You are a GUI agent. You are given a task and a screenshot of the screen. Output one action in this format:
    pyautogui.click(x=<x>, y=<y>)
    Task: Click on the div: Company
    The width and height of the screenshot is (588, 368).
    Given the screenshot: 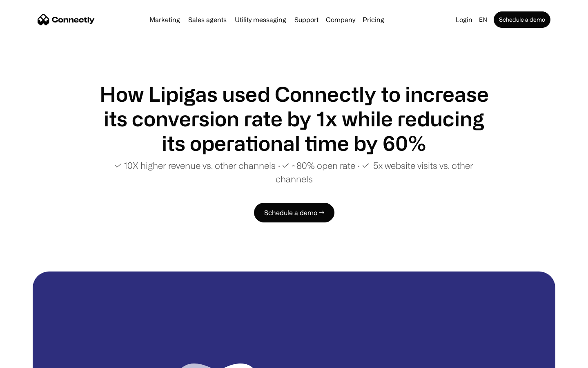 What is the action you would take?
    pyautogui.click(x=341, y=19)
    